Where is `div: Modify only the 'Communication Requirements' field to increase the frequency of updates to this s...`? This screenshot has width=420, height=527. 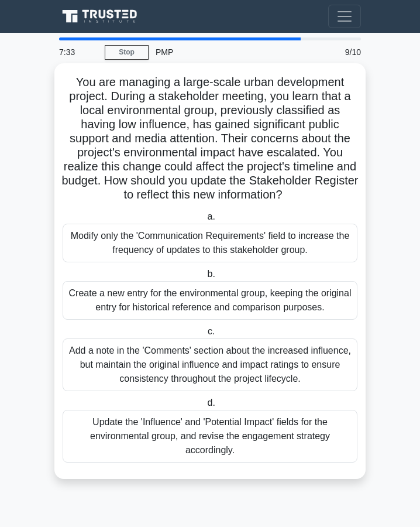 div: Modify only the 'Communication Requirements' field to increase the frequency of updates to this s... is located at coordinates (210, 243).